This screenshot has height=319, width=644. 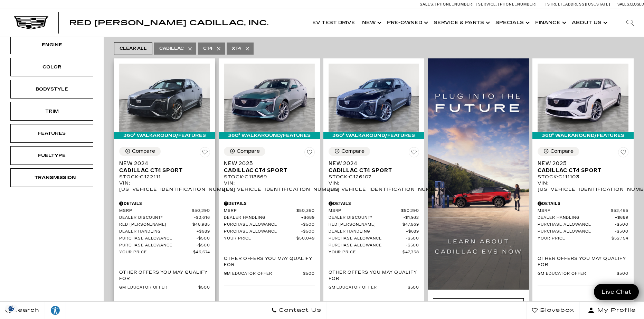 What do you see at coordinates (583, 211) in the screenshot?
I see `a: MSRP $52,465` at bounding box center [583, 211].